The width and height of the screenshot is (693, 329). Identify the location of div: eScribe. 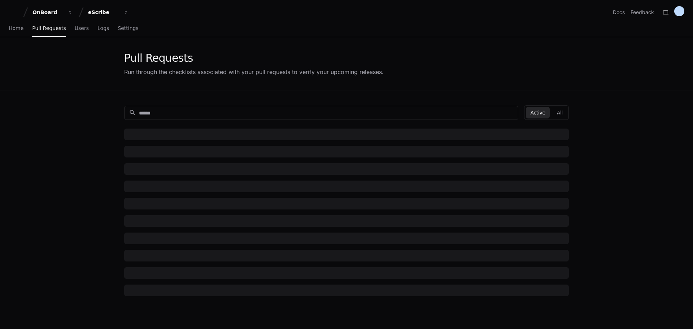
(104, 12).